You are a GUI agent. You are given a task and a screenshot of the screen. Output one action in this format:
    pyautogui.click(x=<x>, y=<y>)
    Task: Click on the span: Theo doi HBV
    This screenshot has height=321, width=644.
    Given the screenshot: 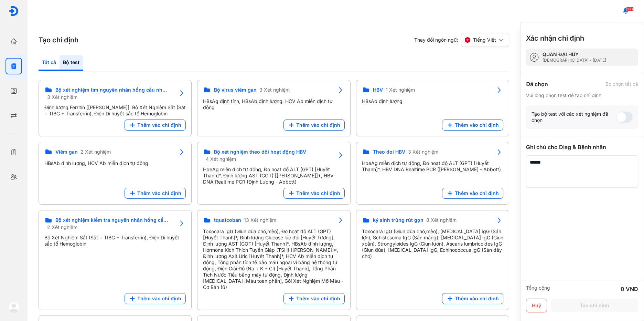 What is the action you would take?
    pyautogui.click(x=389, y=152)
    